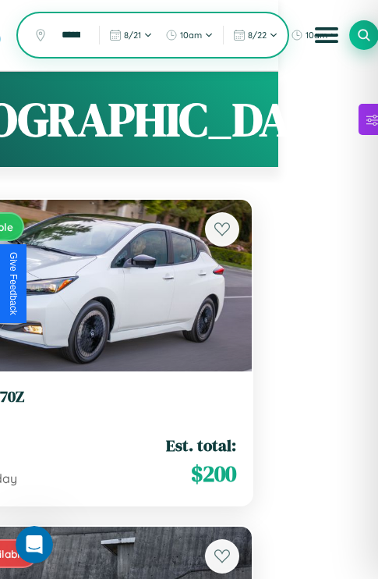 Image resolution: width=378 pixels, height=579 pixels. I want to click on button: Open menu, so click(327, 35).